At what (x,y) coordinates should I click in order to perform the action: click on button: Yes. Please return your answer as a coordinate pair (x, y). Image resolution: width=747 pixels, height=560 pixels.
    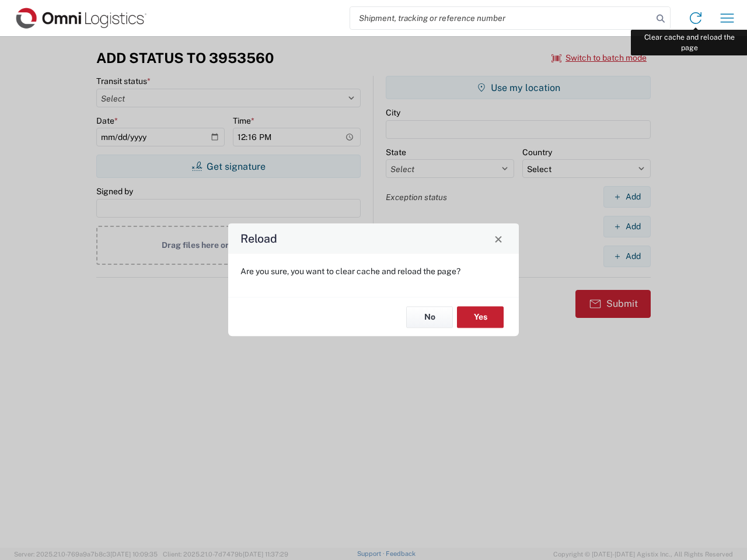
    Looking at the image, I should click on (481, 317).